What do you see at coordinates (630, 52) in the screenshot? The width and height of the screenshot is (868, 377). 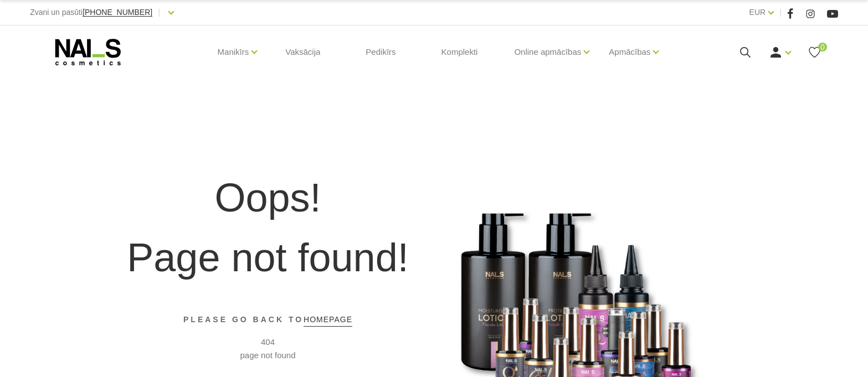 I see `a: Apmācības` at bounding box center [630, 52].